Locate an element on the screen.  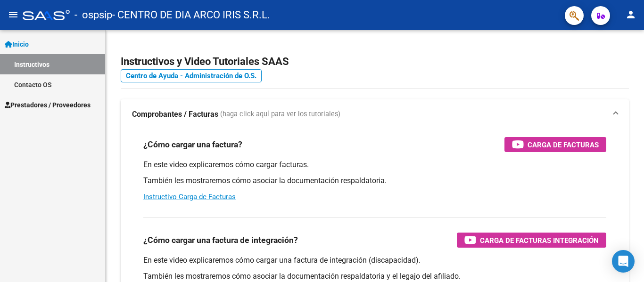
span: Prestadores / Proveedores is located at coordinates (47, 105).